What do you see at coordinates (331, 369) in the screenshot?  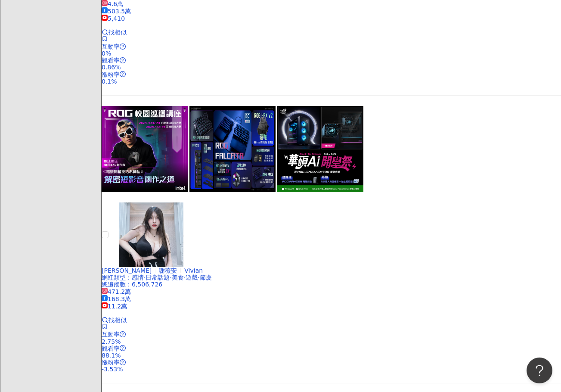 I see `div: -3.53%` at bounding box center [331, 369].